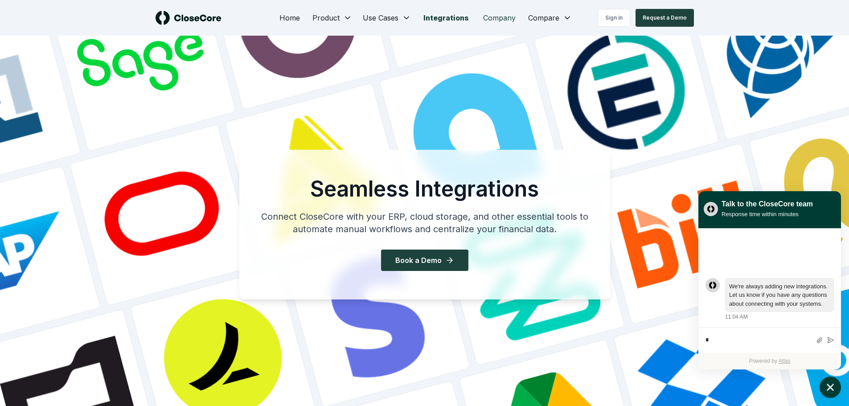 This screenshot has height=406, width=849. I want to click on button: Compare, so click(550, 18).